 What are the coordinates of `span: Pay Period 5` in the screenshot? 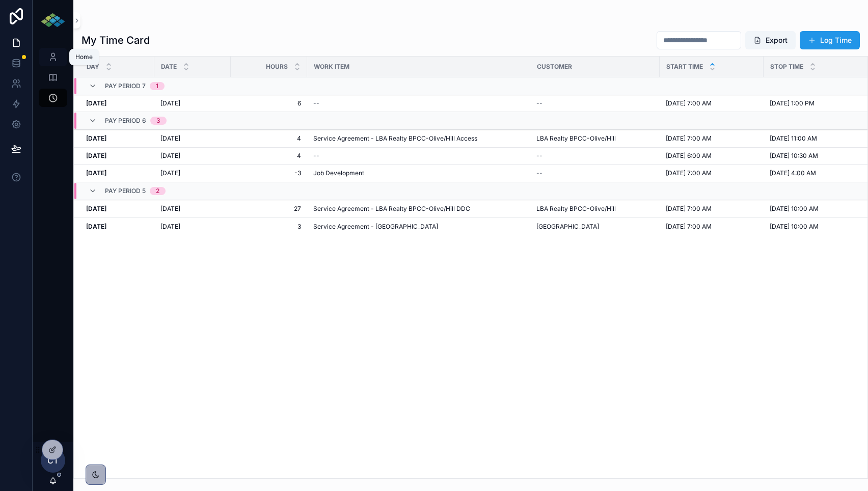 It's located at (126, 191).